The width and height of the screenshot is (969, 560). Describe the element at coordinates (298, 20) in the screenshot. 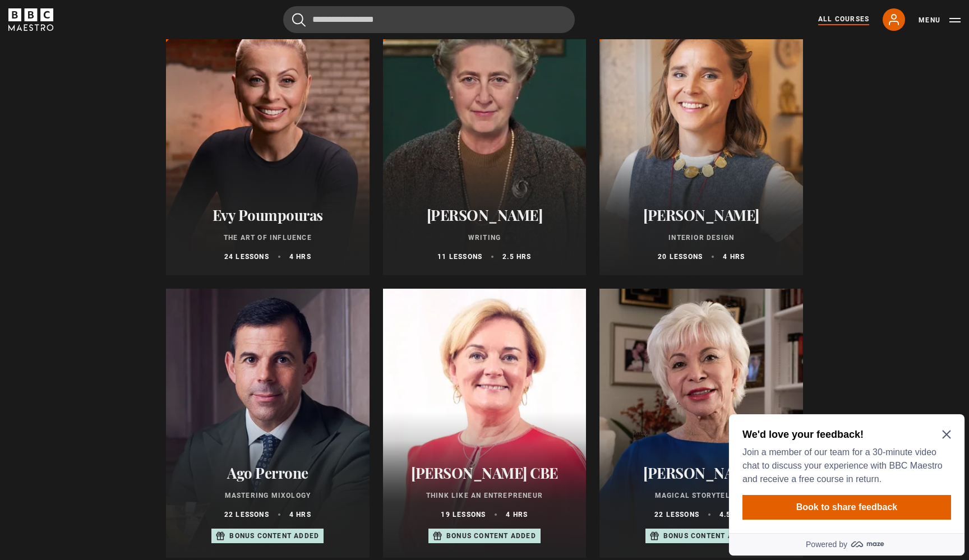

I see `button: Submit the search query` at that location.